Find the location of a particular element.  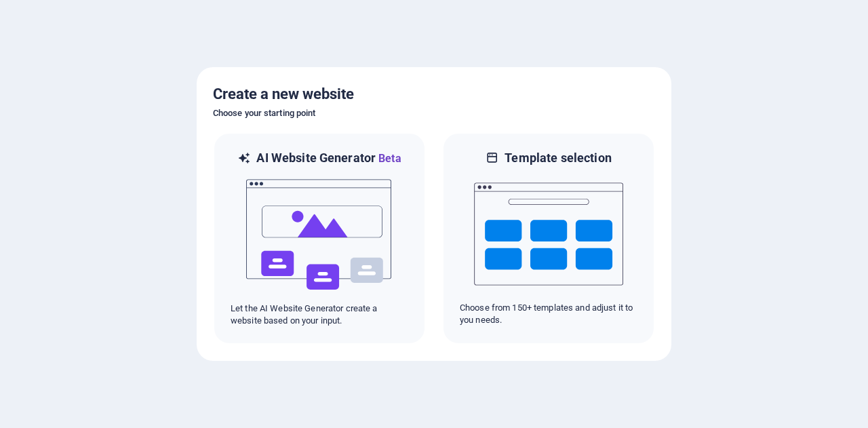

div: AI Website GeneratorBetaaiLet the AI Website Generator create a website based on your input. is located at coordinates (320, 238).